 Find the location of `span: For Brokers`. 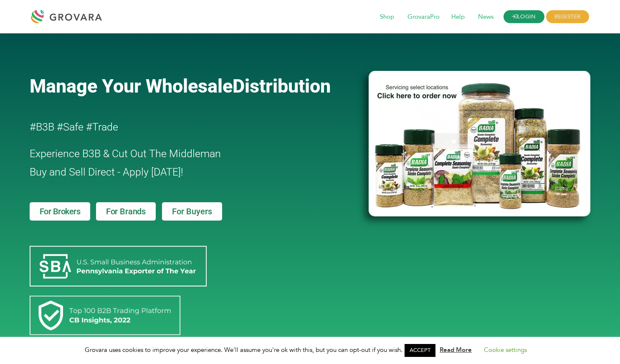

span: For Brokers is located at coordinates (60, 212).